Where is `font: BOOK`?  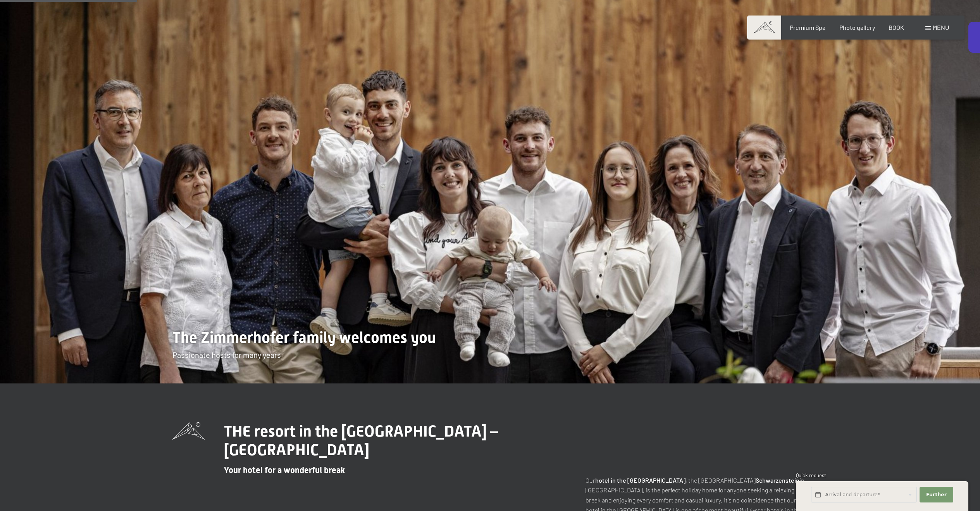
font: BOOK is located at coordinates (896, 27).